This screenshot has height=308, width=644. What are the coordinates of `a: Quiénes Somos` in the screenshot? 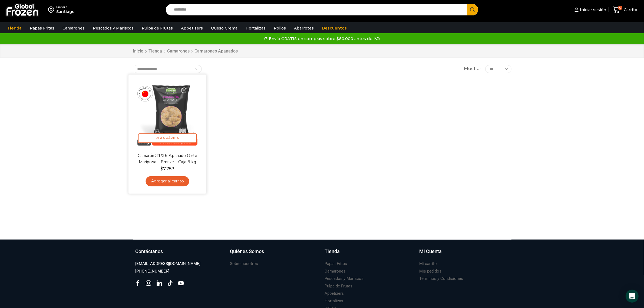 It's located at (275, 254).